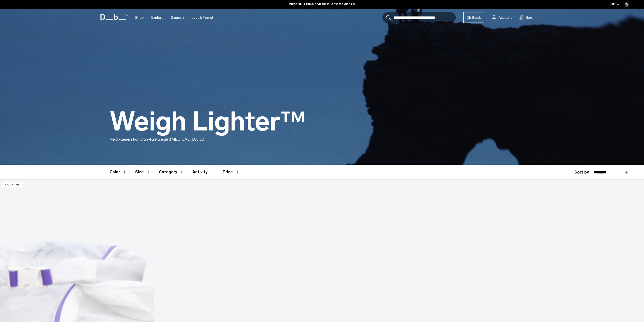  Describe the element at coordinates (158, 18) in the screenshot. I see `a: Explore` at that location.